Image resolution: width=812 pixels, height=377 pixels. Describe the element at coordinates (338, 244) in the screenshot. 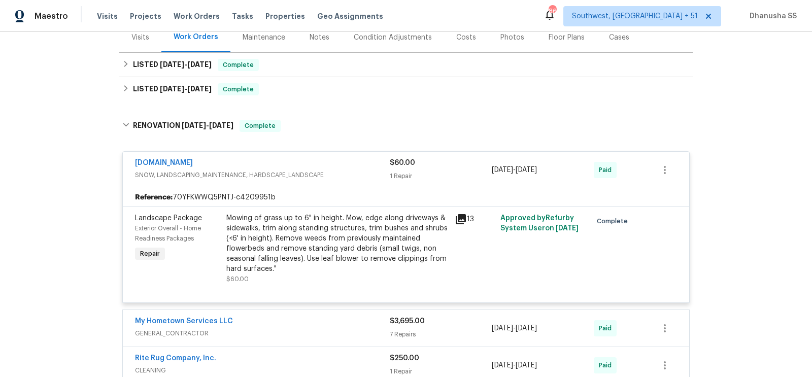

I see `div: Mowing of grass up to 6" in height. Mow, edge along driveways & sidewalks, trim along standing st...` at that location.